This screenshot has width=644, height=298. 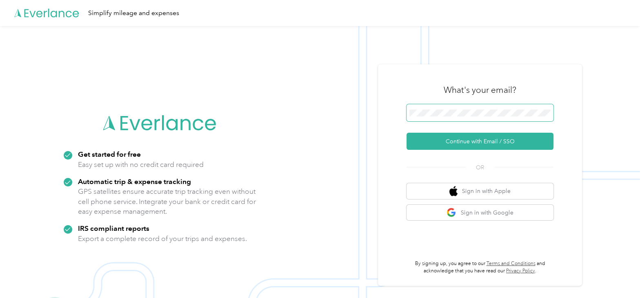 What do you see at coordinates (133, 13) in the screenshot?
I see `div: Simplify mileage and expenses` at bounding box center [133, 13].